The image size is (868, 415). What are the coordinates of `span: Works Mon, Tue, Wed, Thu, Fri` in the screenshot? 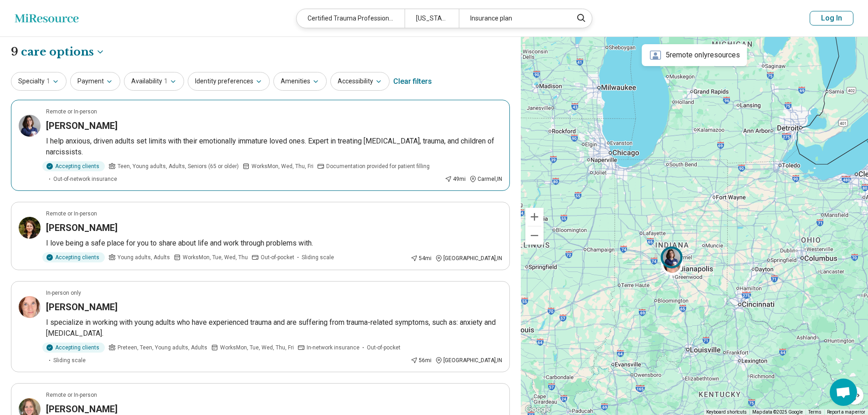 It's located at (257, 348).